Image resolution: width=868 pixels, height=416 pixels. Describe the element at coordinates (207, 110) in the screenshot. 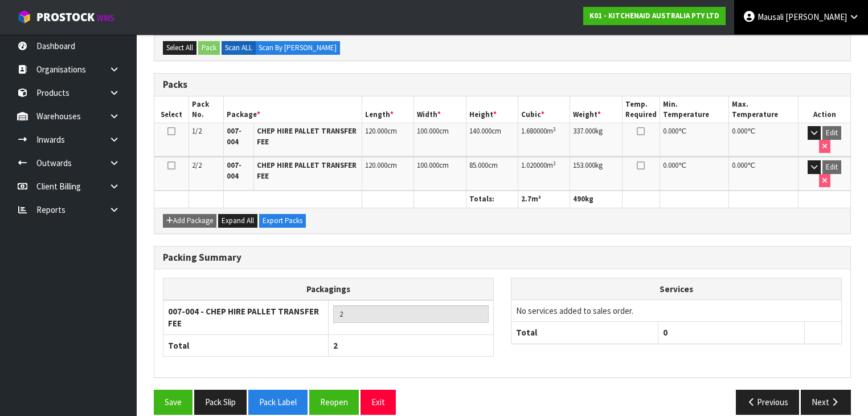

I see `th: Pack No.` at that location.